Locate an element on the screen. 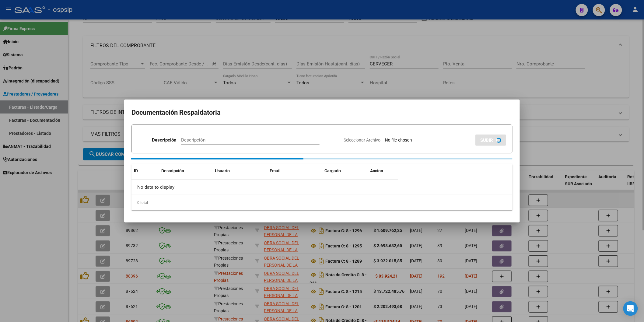 The image size is (644, 322). span: Cargado is located at coordinates (333, 171).